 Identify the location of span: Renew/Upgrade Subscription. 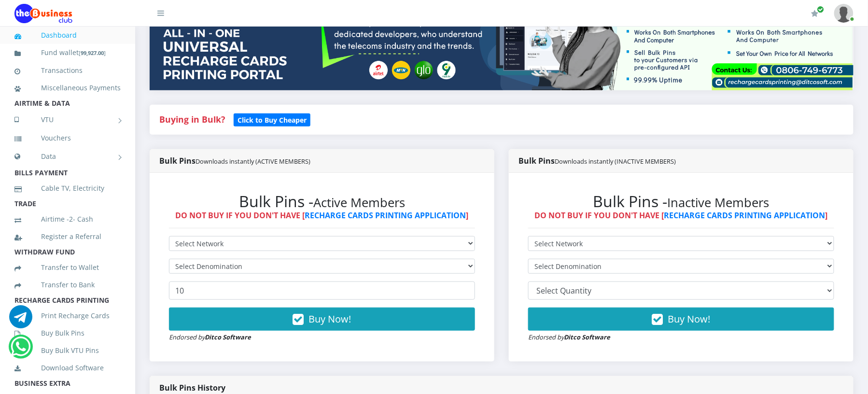
(821, 9).